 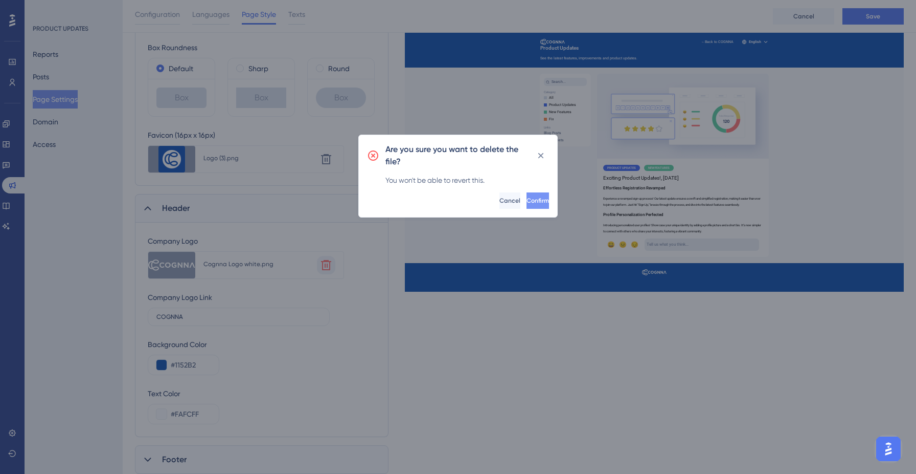 I want to click on span: Cancel, so click(x=510, y=200).